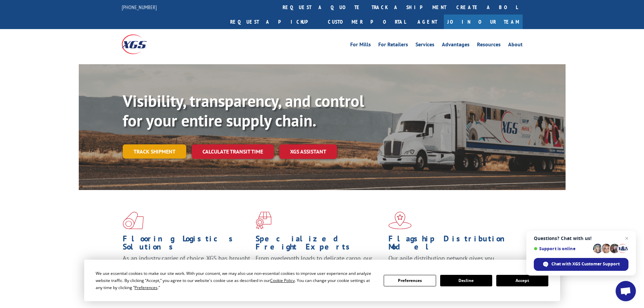 Image resolution: width=644 pixels, height=308 pixels. Describe the element at coordinates (466, 281) in the screenshot. I see `button: Decline` at that location.